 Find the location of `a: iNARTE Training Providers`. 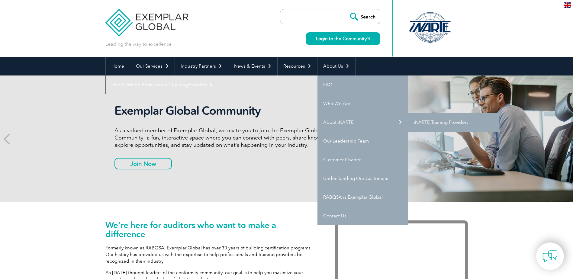

a: iNARTE Training Providers is located at coordinates (454, 122).